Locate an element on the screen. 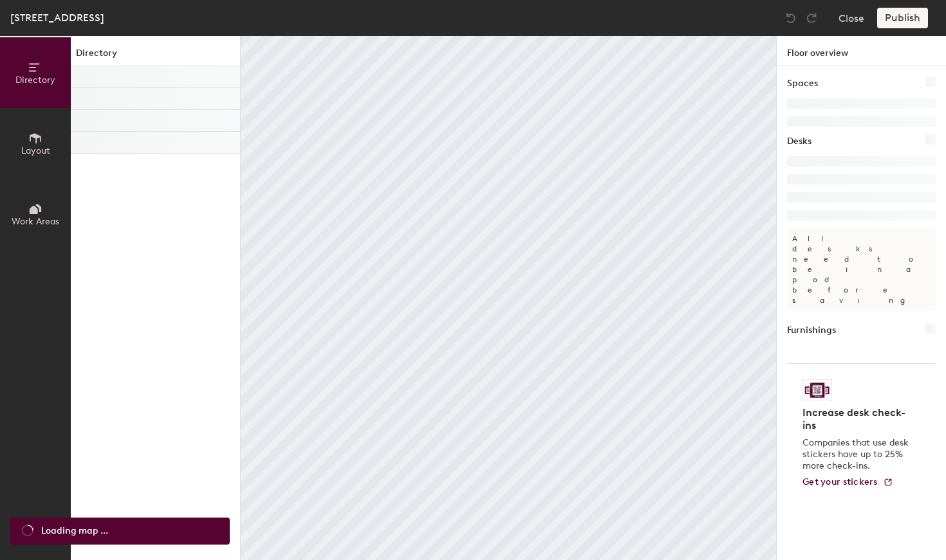 The image size is (946, 560). span: Layout is located at coordinates (36, 150).